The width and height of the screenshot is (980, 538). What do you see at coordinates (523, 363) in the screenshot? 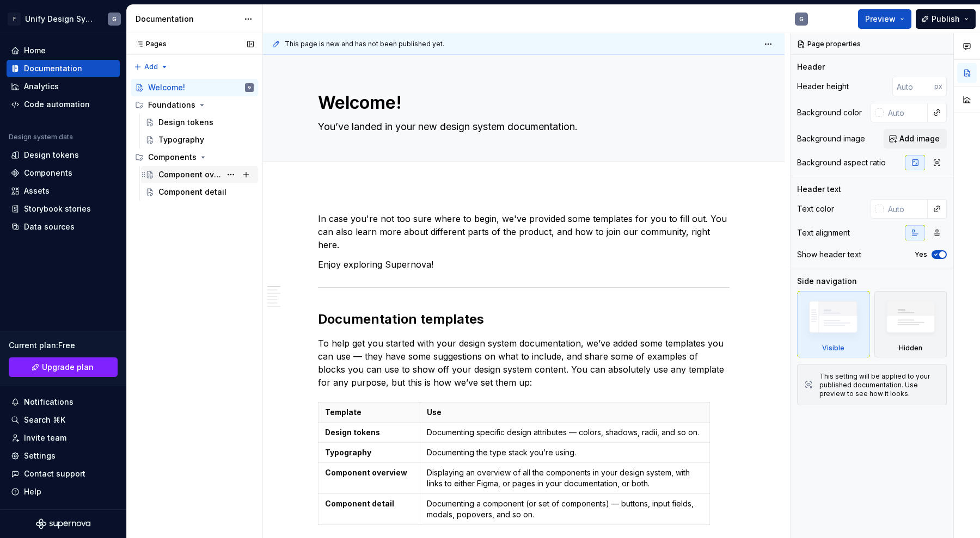
I see `p: To help get you started with your design system documentation, we’ve added some templates you can...` at bounding box center [523, 363].